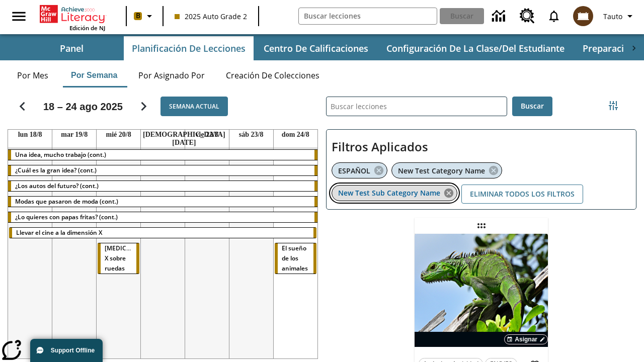 The image size is (644, 362). Describe the element at coordinates (532, 106) in the screenshot. I see `button: Buscar` at that location.